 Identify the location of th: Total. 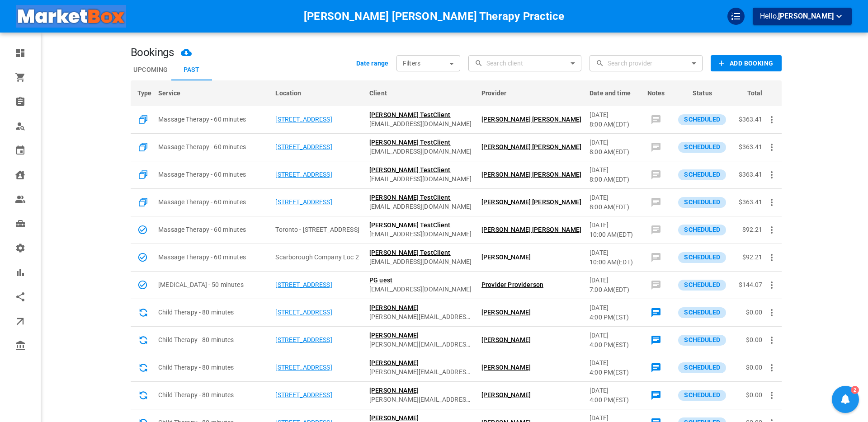
(751, 93).